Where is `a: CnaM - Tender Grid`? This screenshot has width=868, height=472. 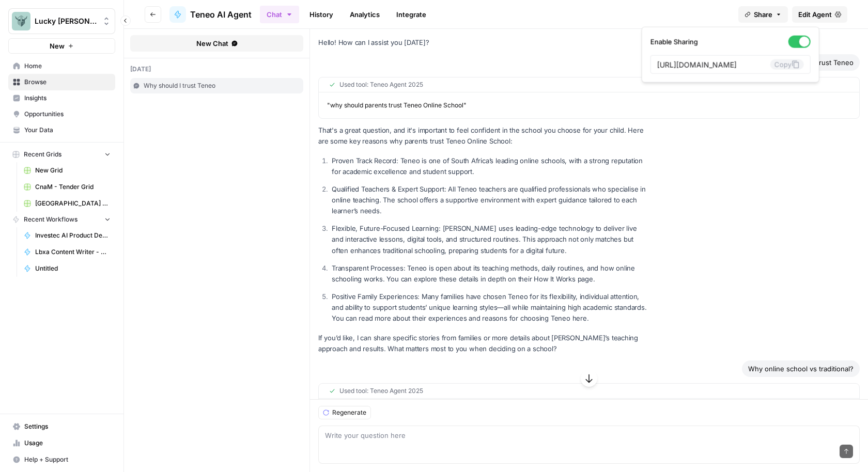
a: CnaM - Tender Grid is located at coordinates (67, 187).